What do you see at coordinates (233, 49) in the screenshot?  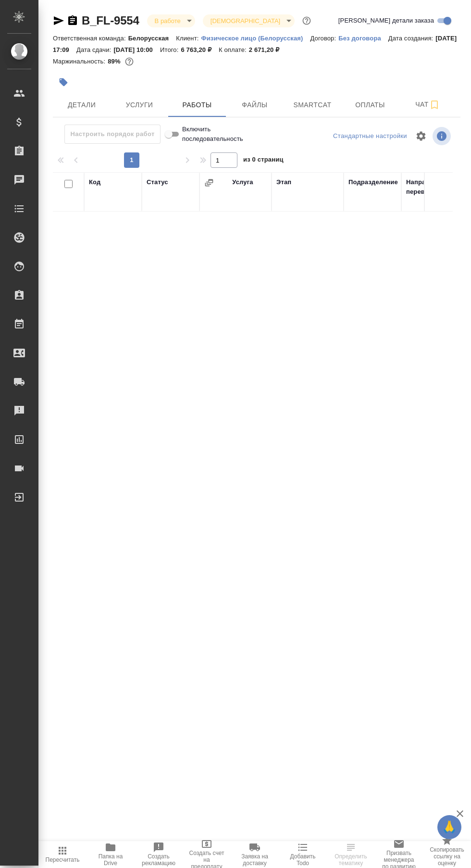 I see `p: К оплате:` at bounding box center [233, 49].